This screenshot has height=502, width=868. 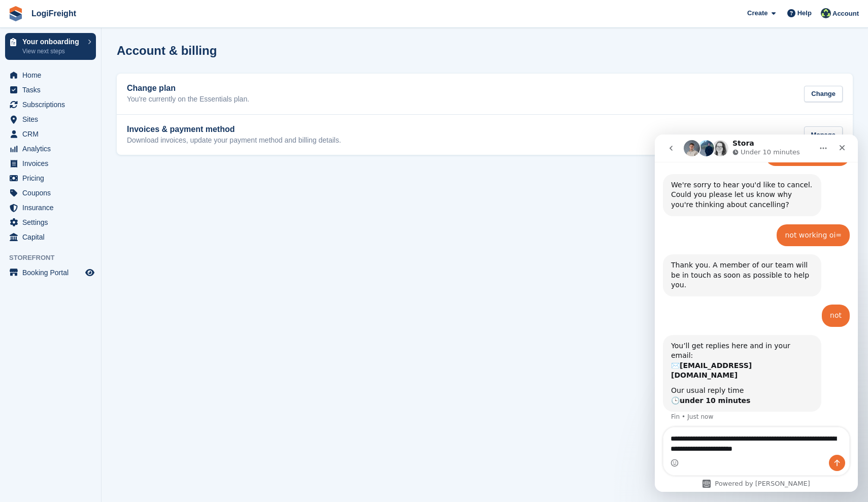 I want to click on p: Under 10 minutes, so click(x=115, y=18).